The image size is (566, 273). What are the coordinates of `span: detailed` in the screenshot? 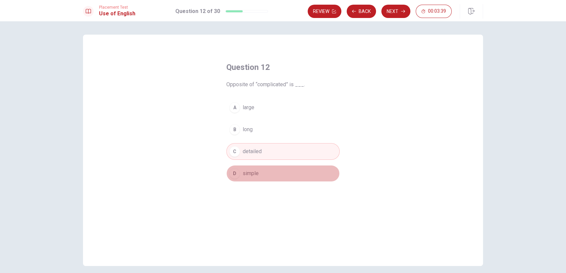 It's located at (252, 152).